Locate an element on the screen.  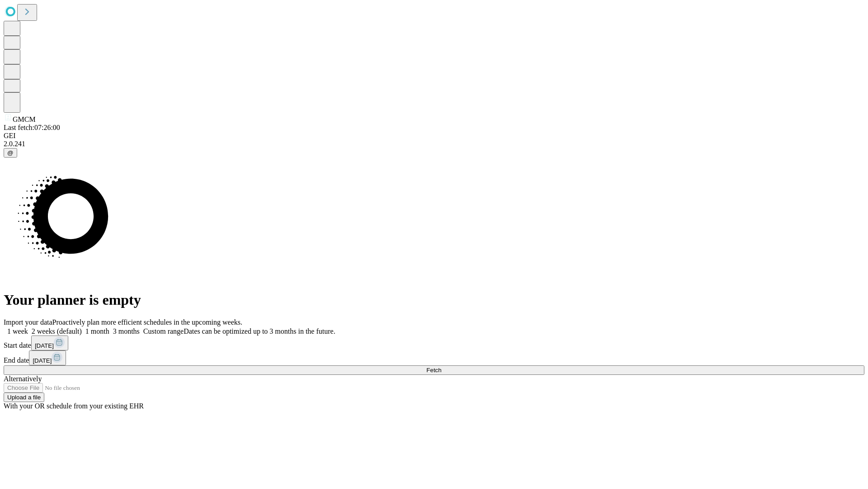
span: Last fetch: 07:26:00 is located at coordinates (31, 128).